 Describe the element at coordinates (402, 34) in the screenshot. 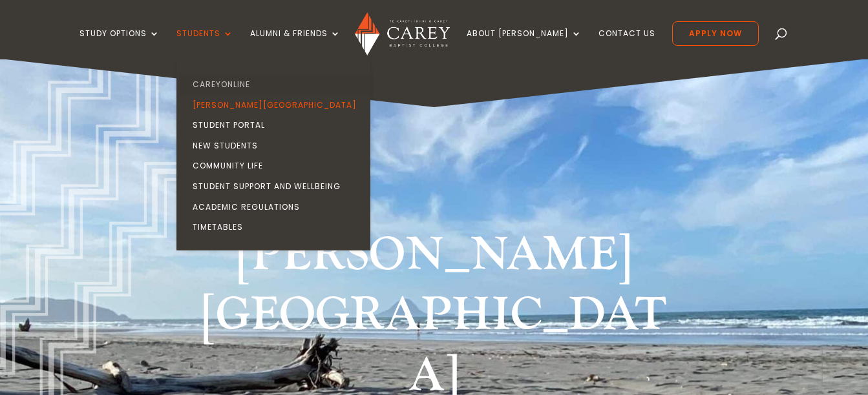

I see `img: Carey Baptist College` at that location.